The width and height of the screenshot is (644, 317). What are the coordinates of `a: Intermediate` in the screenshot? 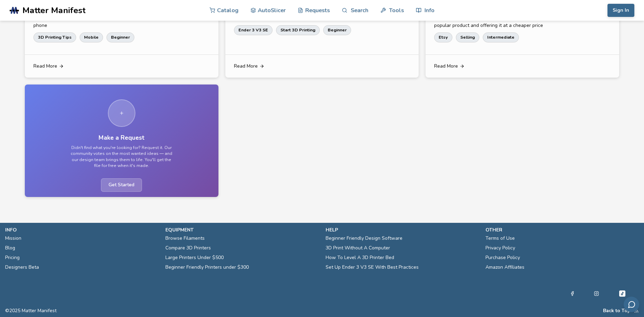 It's located at (501, 37).